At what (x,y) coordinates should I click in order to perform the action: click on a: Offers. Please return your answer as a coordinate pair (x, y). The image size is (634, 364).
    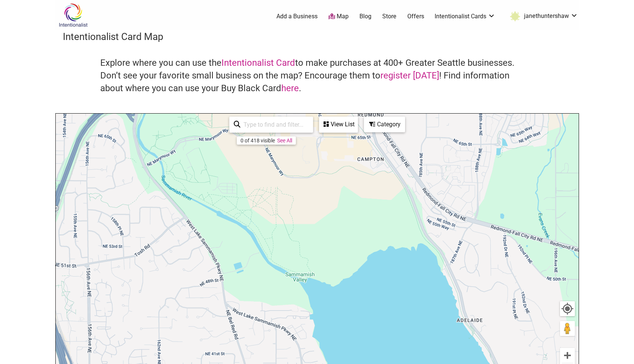
    Looking at the image, I should click on (415, 17).